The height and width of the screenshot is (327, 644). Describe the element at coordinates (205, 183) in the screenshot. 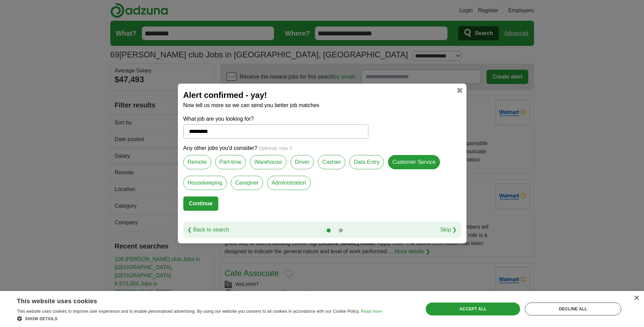

I see `label: Housekeeping` at that location.